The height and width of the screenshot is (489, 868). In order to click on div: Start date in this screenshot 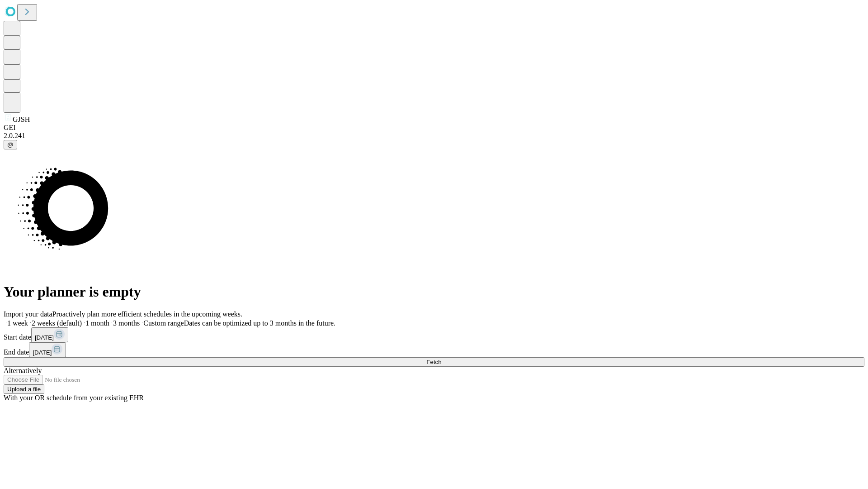, I will do `click(434, 335)`.